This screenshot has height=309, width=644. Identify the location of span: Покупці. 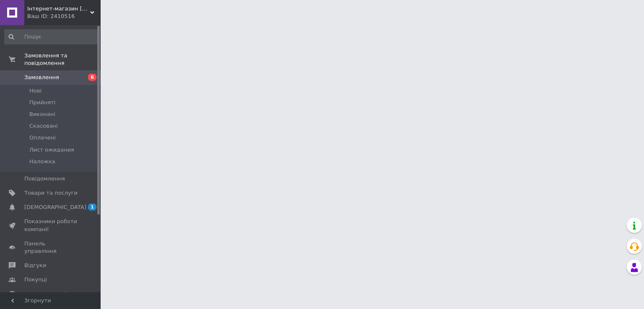
(36, 280).